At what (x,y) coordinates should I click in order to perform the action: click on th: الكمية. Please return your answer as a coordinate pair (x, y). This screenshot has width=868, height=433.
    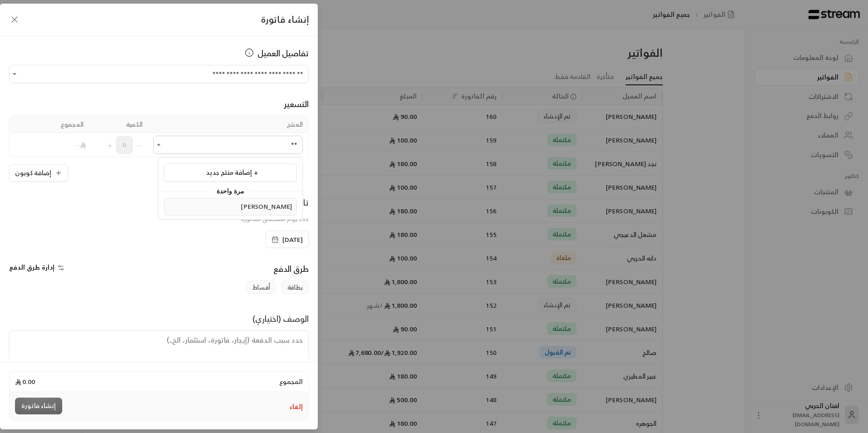
    Looking at the image, I should click on (118, 125).